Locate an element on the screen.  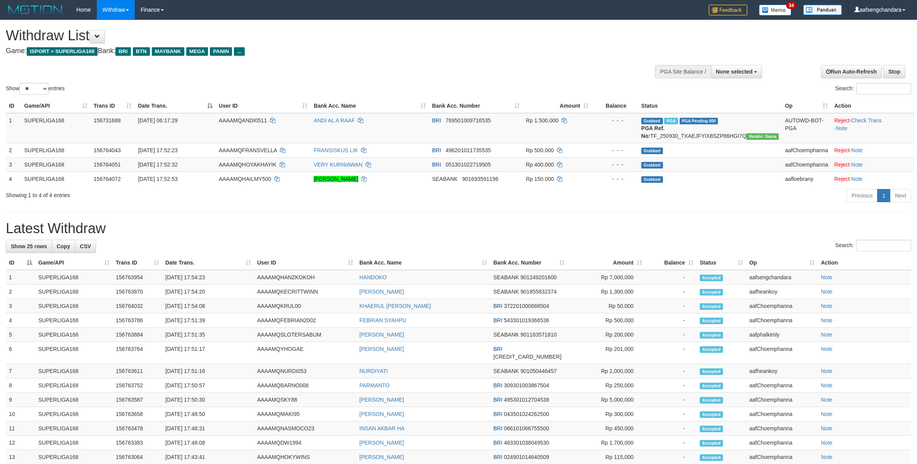
label: Show entries is located at coordinates (35, 89).